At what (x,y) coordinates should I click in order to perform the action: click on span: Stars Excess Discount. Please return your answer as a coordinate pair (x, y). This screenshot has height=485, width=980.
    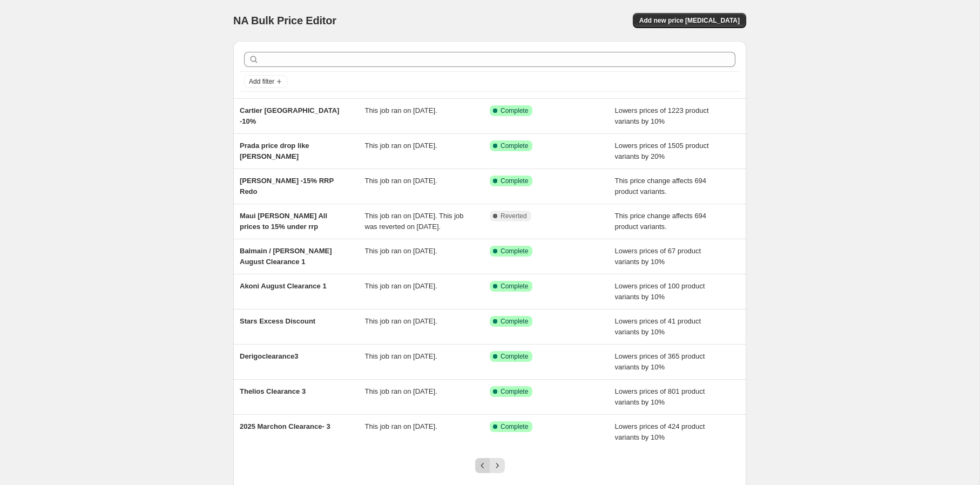
    Looking at the image, I should click on (277, 321).